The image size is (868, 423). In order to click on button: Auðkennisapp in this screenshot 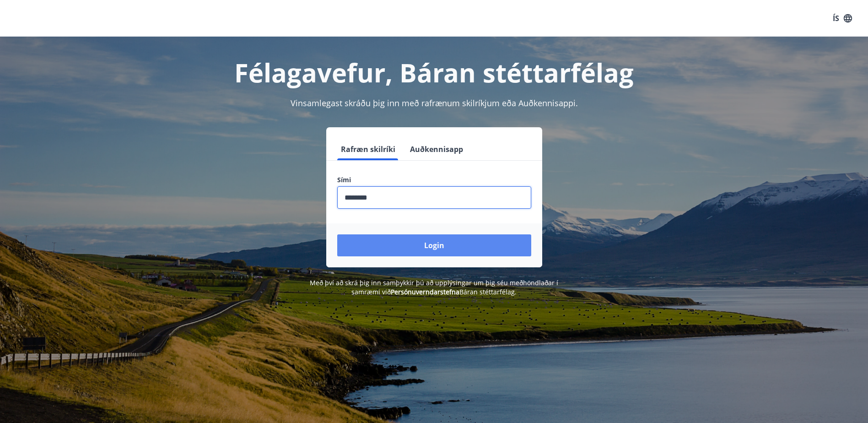, I will do `click(437, 149)`.